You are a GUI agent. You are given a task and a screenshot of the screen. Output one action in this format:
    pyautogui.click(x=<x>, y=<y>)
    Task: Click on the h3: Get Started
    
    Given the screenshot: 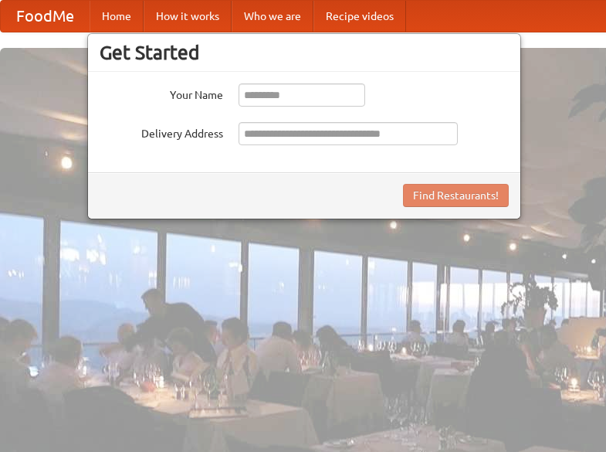 What is the action you would take?
    pyautogui.click(x=304, y=52)
    